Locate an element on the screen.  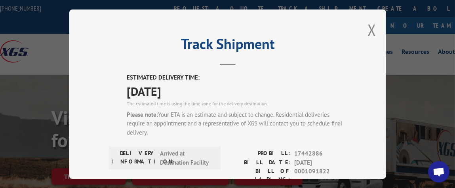
button: Close modal is located at coordinates (372, 30).